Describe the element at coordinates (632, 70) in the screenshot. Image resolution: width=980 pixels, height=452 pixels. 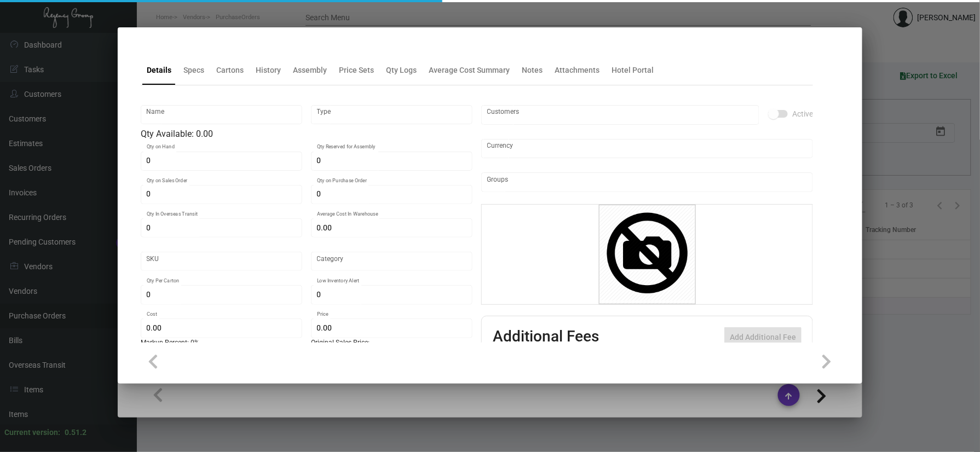
I see `div: Hotel Portal` at that location.